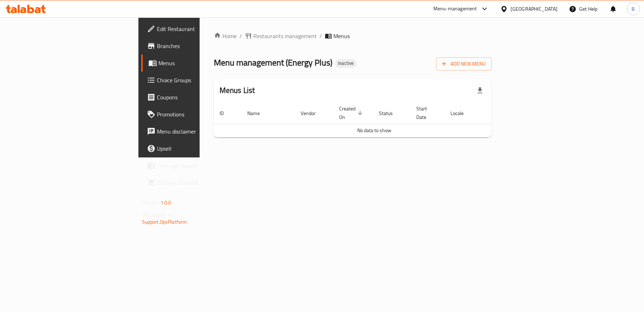  What do you see at coordinates (198, 114) in the screenshot?
I see `span: Promotions` at bounding box center [198, 114].